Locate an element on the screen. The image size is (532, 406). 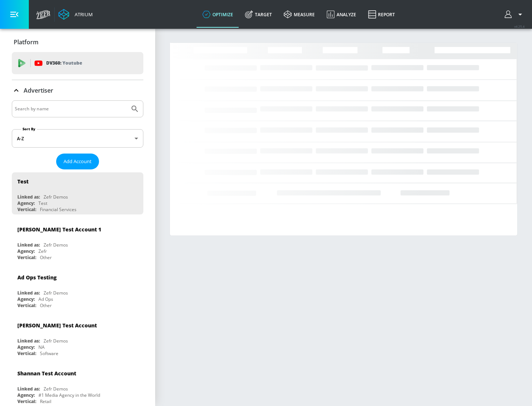
div: Shannan Test Account is located at coordinates (47, 373).